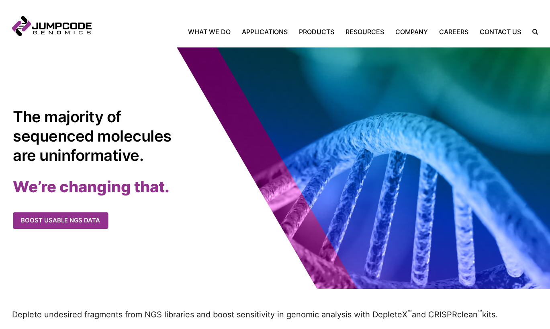  I want to click on p: Deplete undesired fragments from NGS libraries and boost sensitivity in genomic analysis with Dep..., so click(275, 314).